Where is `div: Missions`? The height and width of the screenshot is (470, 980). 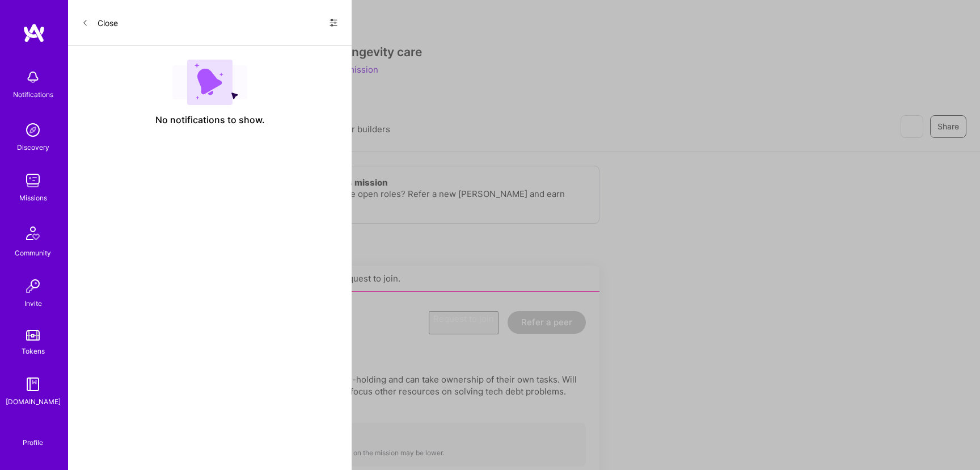 div: Missions is located at coordinates (33, 198).